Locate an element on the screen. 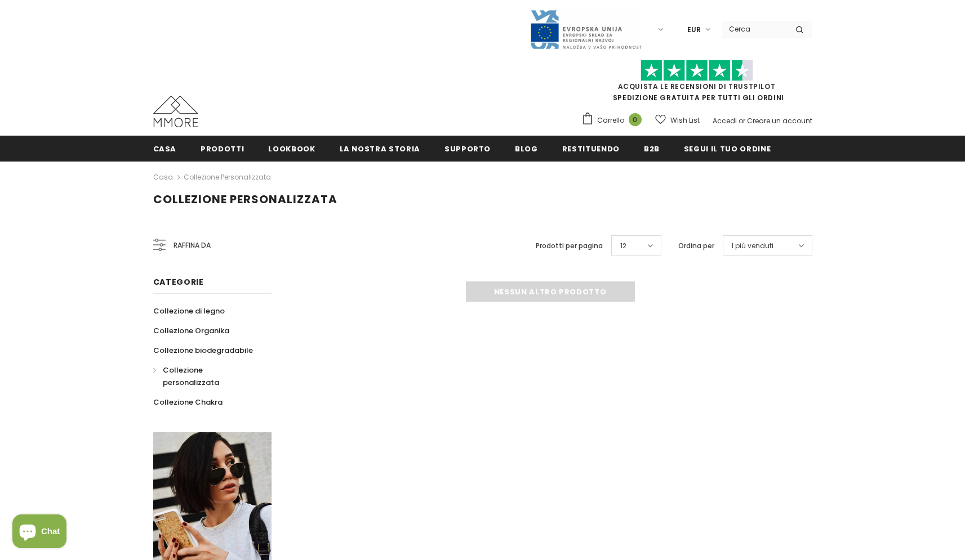  span: Collezione Chakra is located at coordinates (188, 402).